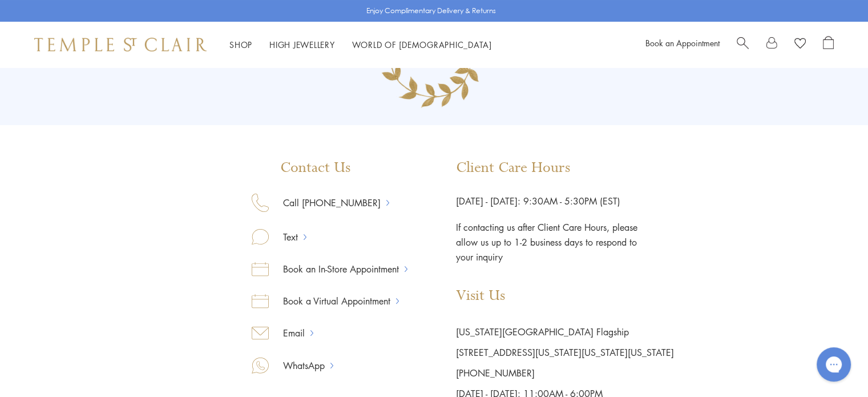  Describe the element at coordinates (241, 45) in the screenshot. I see `a: ShopShop` at that location.